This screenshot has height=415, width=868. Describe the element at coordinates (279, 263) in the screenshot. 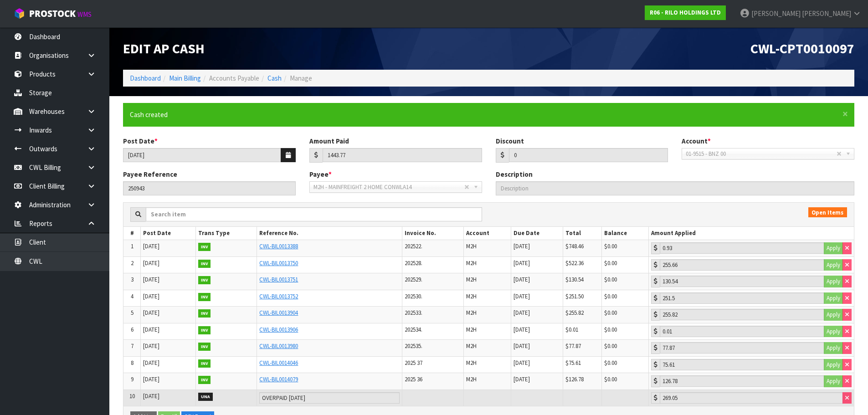

I see `a: CWL-BIL0013750` at that location.